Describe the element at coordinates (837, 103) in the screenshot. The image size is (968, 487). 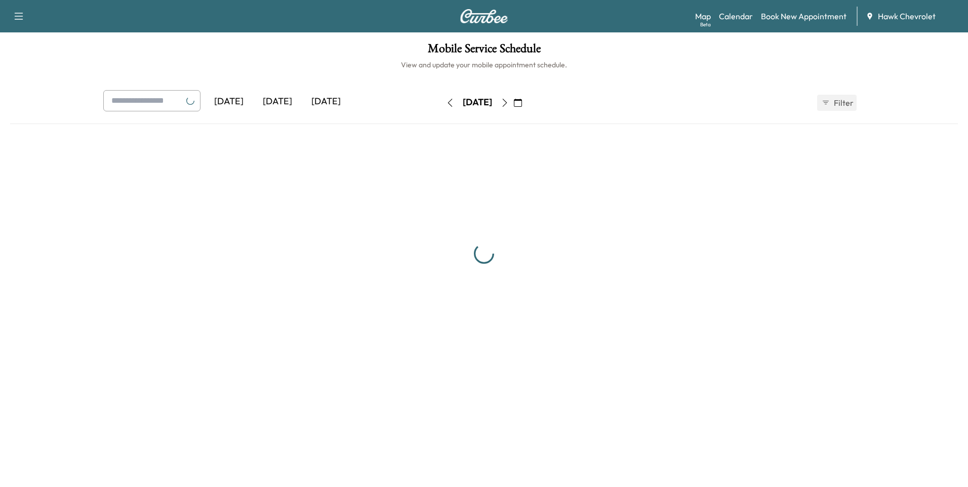
I see `button: Filter` at that location.